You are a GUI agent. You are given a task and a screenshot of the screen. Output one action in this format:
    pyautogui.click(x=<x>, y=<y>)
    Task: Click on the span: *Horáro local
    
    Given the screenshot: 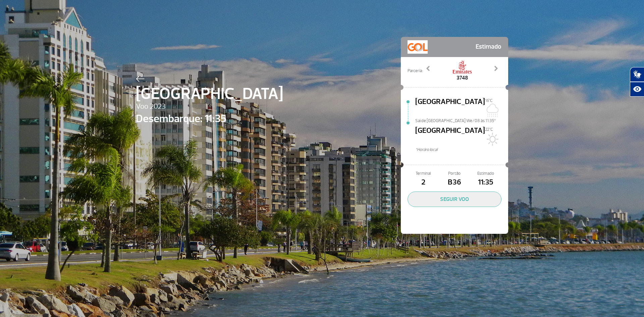 What is the action you would take?
    pyautogui.click(x=462, y=150)
    